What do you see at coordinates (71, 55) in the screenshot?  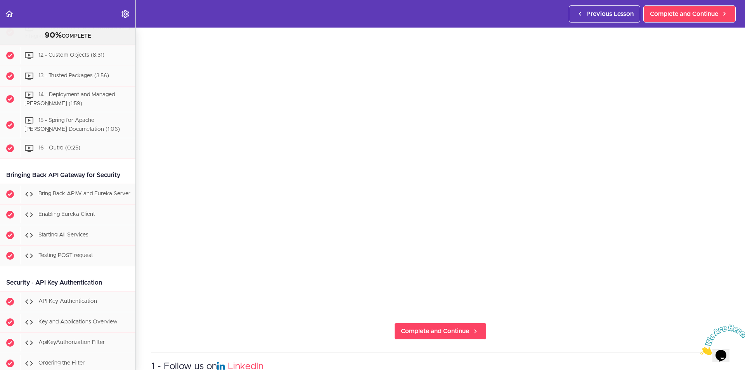 I see `span: 12 - Custom Objects (8:31)` at bounding box center [71, 55].